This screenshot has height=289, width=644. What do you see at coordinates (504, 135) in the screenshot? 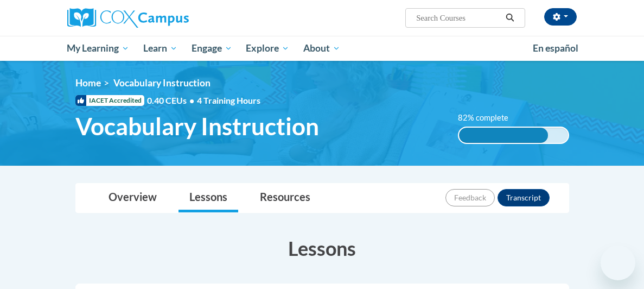
I see `div: 82% complete` at bounding box center [504, 135].